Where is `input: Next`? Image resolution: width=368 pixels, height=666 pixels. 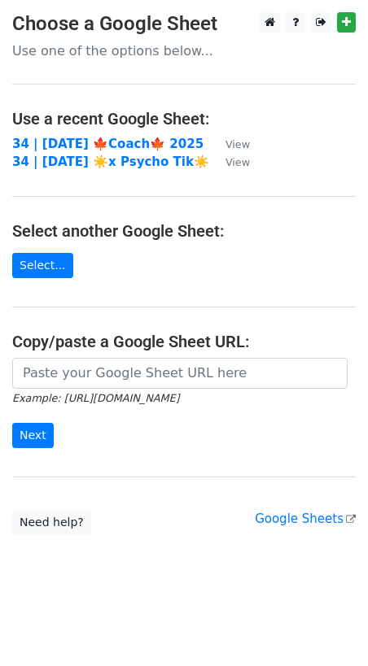 input: Next is located at coordinates (33, 435).